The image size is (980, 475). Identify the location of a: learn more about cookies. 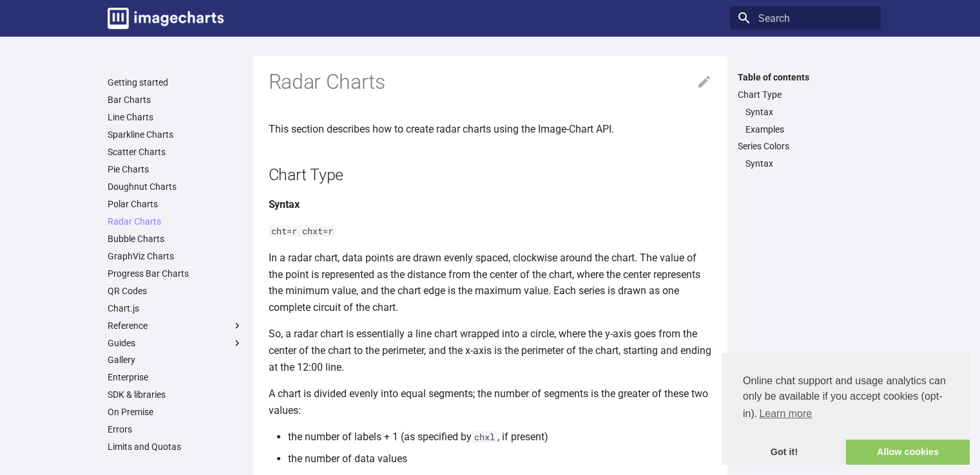
(785, 414).